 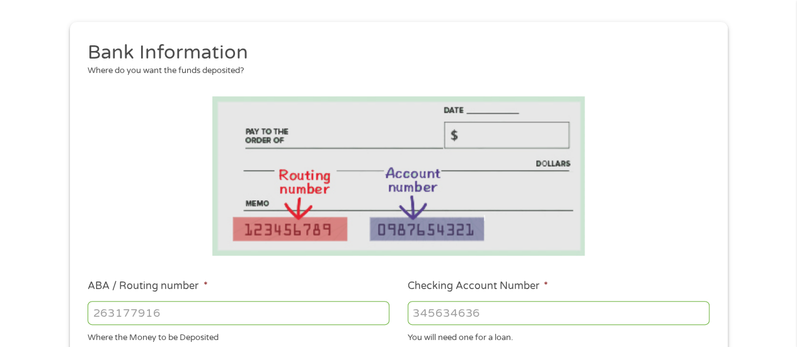 I want to click on h2: Bank Information, so click(x=394, y=53).